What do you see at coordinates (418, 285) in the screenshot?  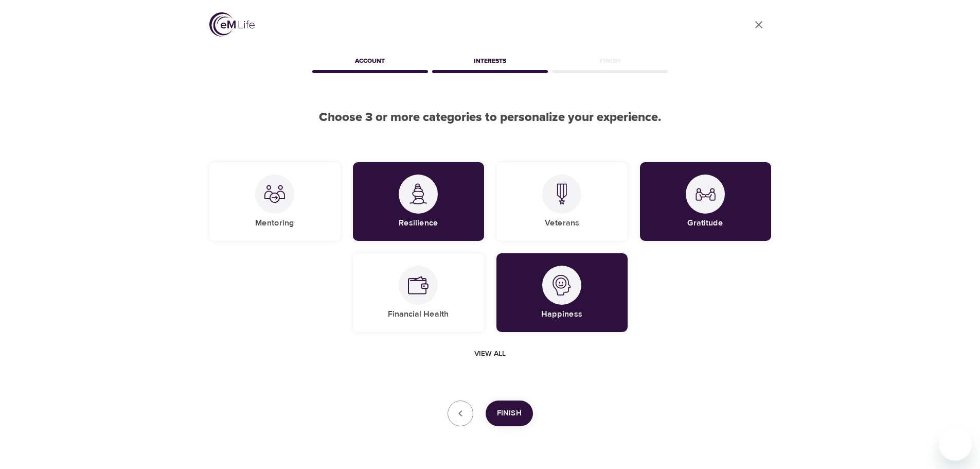 I see `img: Financial Health` at bounding box center [418, 285].